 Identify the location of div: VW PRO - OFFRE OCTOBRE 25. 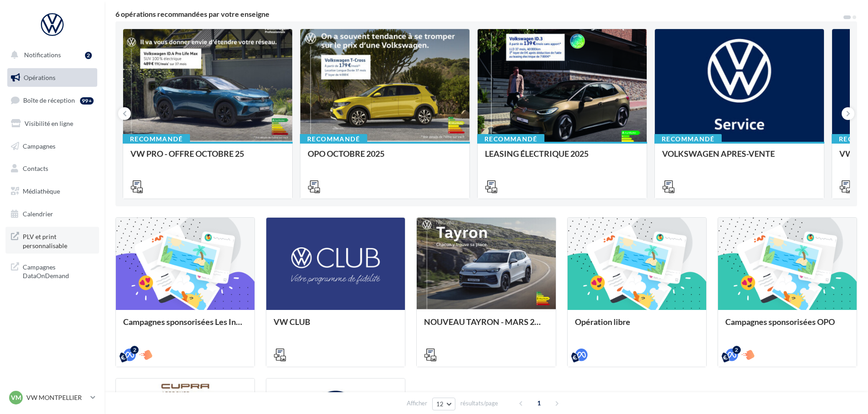
(208, 158).